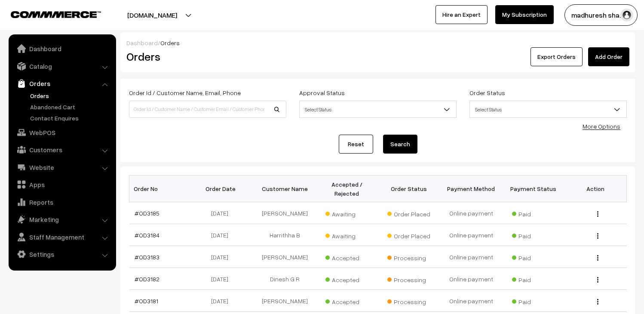 This screenshot has height=314, width=644. What do you see at coordinates (48, 14) in the screenshot?
I see `a: COMMMERCE` at bounding box center [48, 14].